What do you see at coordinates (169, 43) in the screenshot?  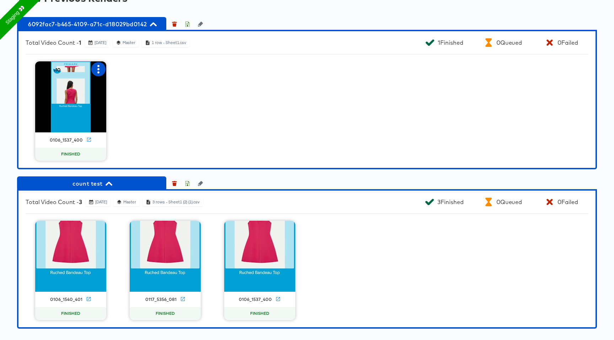 I see `div: 1 row - Sheet1.csv` at bounding box center [169, 43].